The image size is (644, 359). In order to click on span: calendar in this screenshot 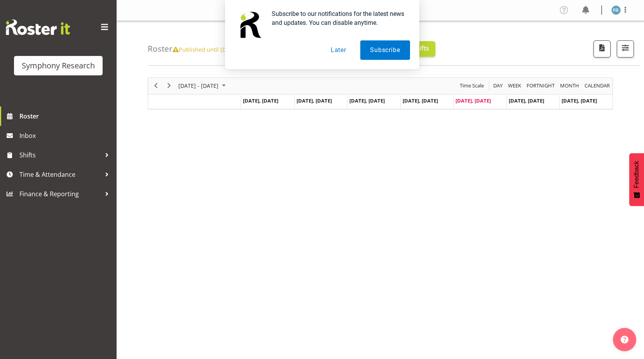, I will do `click(597, 85)`.